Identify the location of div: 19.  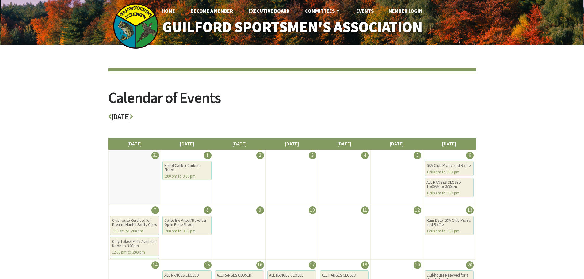
(417, 265).